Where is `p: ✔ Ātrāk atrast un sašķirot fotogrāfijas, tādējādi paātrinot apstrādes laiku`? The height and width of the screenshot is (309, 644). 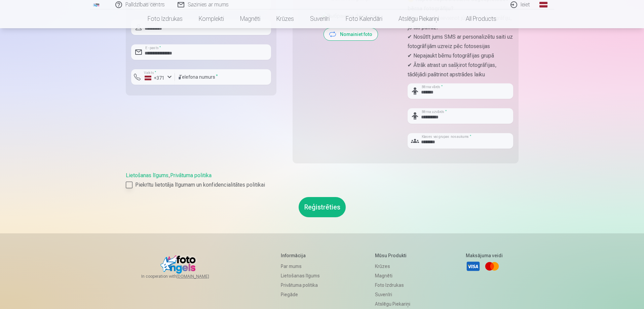
p: ✔ Ātrāk atrast un sašķirot fotogrāfijas, tādējādi paātrinot apstrādes laiku is located at coordinates (460, 70).